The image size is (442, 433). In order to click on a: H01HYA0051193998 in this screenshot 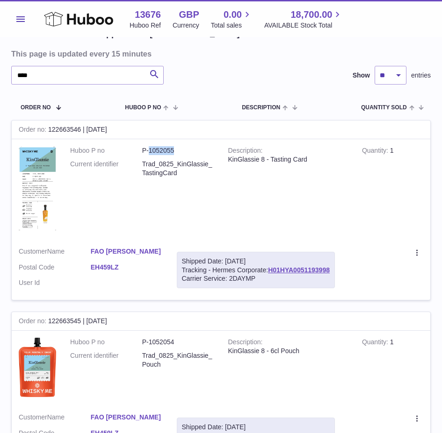, I will do `click(299, 270)`.